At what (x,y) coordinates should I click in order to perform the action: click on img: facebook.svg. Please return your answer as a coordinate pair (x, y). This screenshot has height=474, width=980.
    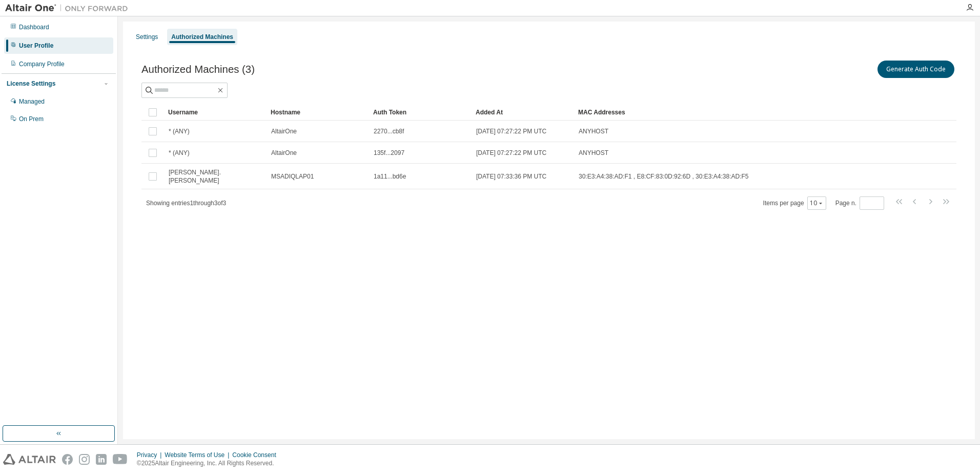
    Looking at the image, I should click on (67, 459).